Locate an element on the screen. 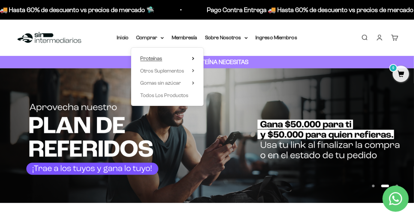 The image size is (414, 218). summary: Gomas sin azúcar is located at coordinates (167, 83).